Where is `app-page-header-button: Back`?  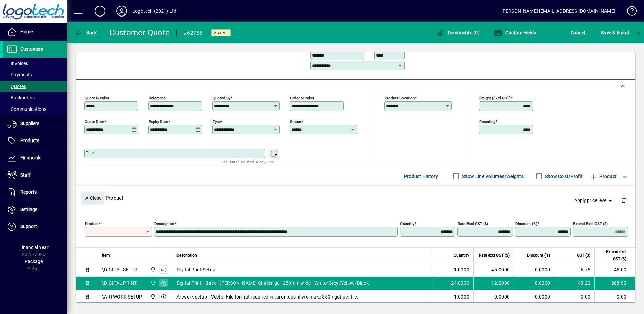
app-page-header-button: Back is located at coordinates (86, 33).